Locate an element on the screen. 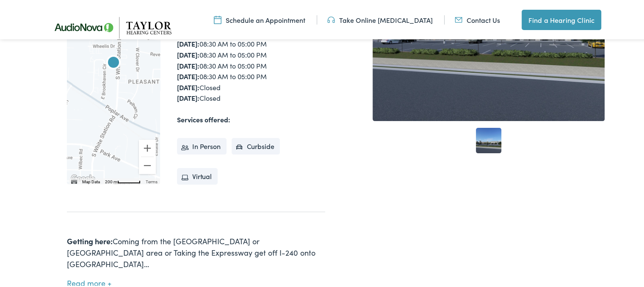 Image resolution: width=644 pixels, height=287 pixels. strong: Getting here: is located at coordinates (90, 240).